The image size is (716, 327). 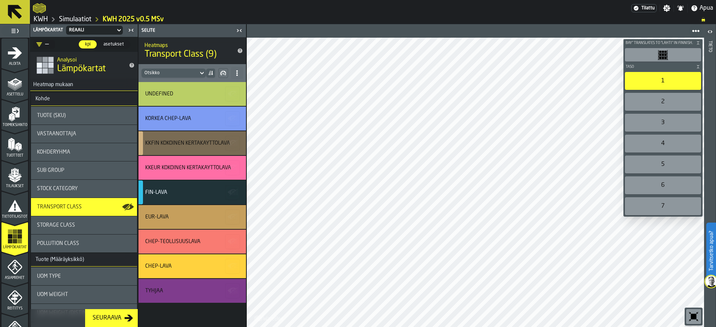 What do you see at coordinates (15, 94) in the screenshot?
I see `span: Asettelu` at bounding box center [15, 94].